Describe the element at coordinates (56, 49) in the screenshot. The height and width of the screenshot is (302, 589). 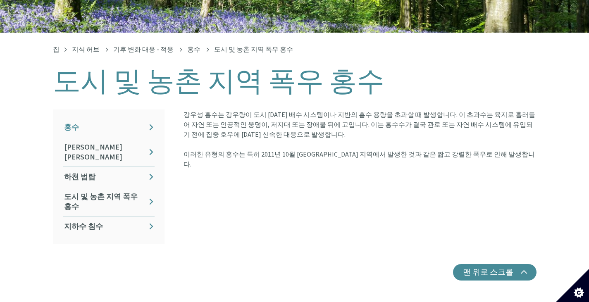
I see `font: 집` at that location.